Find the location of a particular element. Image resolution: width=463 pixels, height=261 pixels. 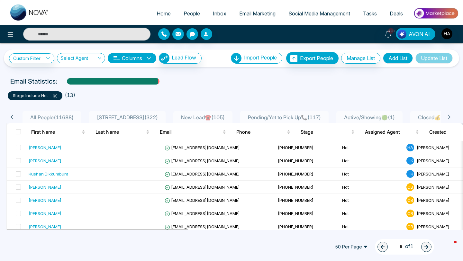

span: of 1 is located at coordinates (404, 246).